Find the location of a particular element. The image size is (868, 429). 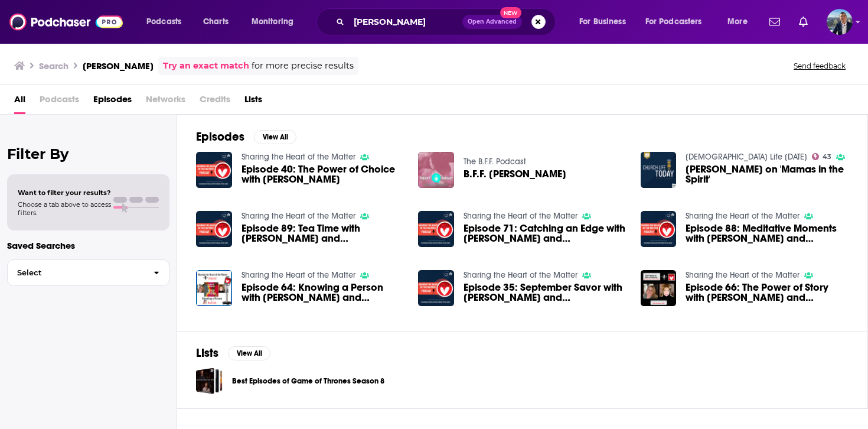

img: Lindy Wynne on 'Mamas in the Spirit' is located at coordinates (659, 169).